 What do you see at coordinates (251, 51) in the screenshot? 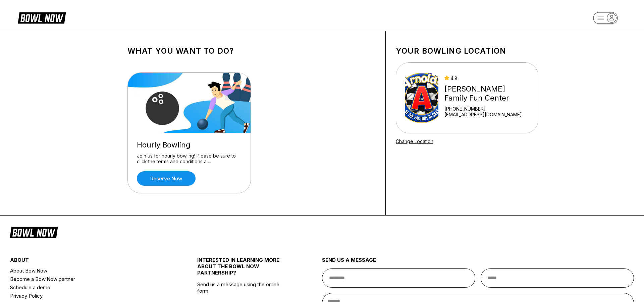
I see `h1: What you want to do?` at bounding box center [251, 51].